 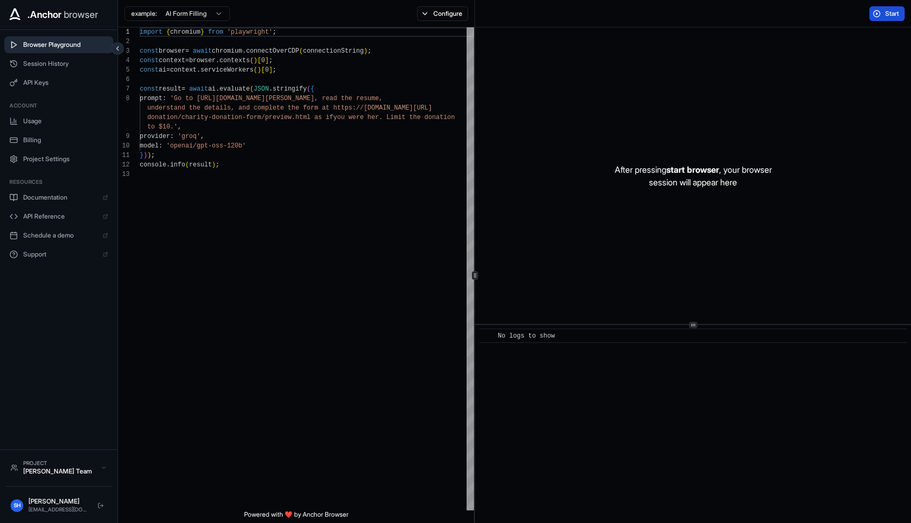 I want to click on img: Anchor Icon, so click(x=15, y=15).